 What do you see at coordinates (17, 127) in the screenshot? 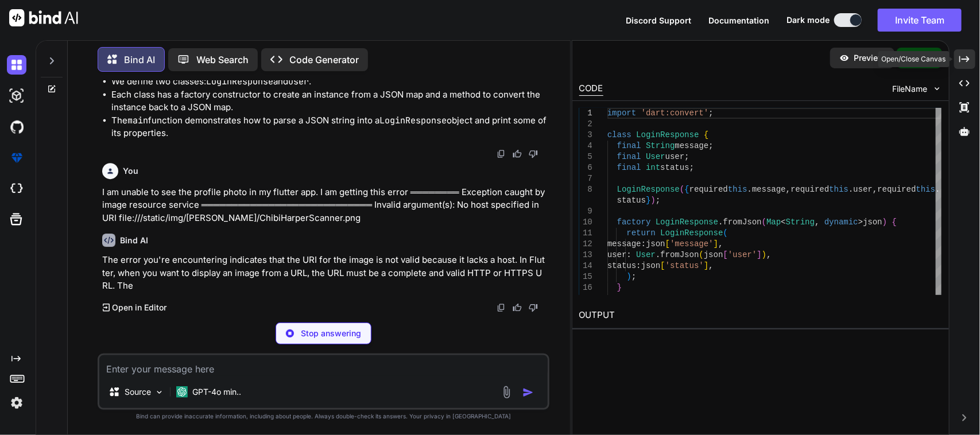
I see `img: githubDark` at bounding box center [17, 127].